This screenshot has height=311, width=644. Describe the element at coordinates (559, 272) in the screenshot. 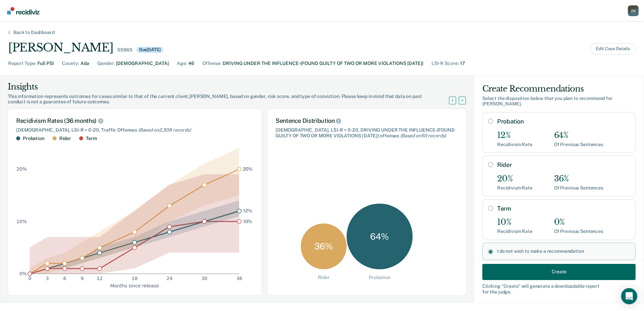

I see `button: Create` at that location.